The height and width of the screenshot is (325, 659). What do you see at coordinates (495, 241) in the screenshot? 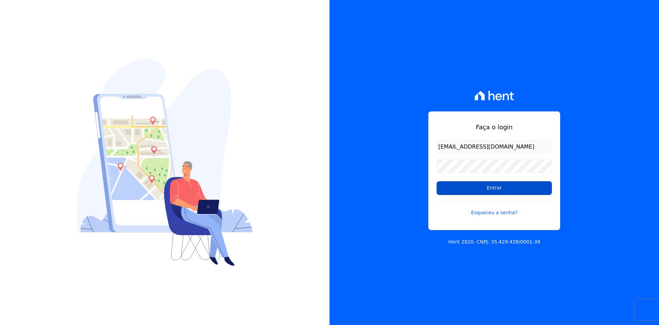
I see `p: Hent 2020. CNPJ: 35.429.428/0001-39` at bounding box center [495, 241].